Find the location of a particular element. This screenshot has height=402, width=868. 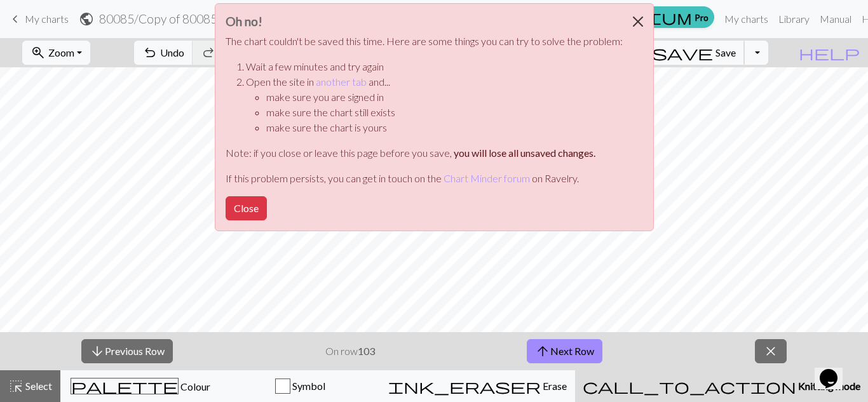

span: highlight_alt is located at coordinates (16, 386).